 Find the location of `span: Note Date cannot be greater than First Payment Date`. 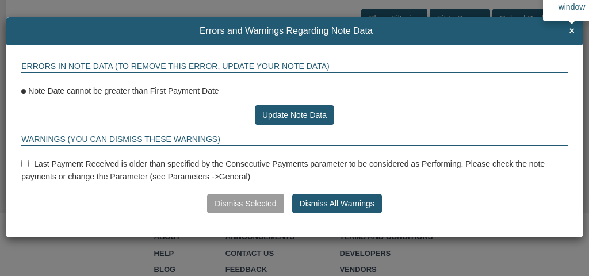

span: Note Date cannot be greater than First Payment Date is located at coordinates (124, 91).